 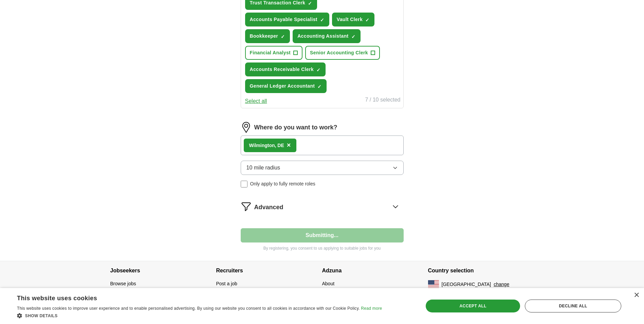 What do you see at coordinates (191, 297) in the screenshot?
I see `div: This website uses cookies` at bounding box center [191, 297].